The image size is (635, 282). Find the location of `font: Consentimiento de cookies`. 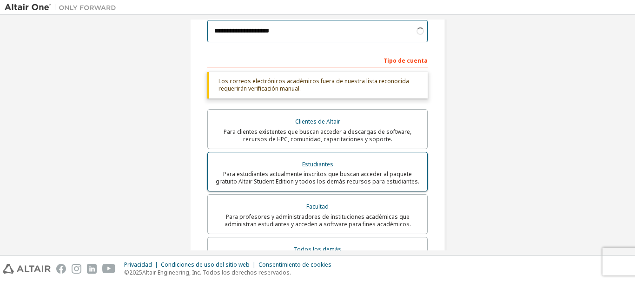

font: Consentimiento de cookies is located at coordinates (295, 264).